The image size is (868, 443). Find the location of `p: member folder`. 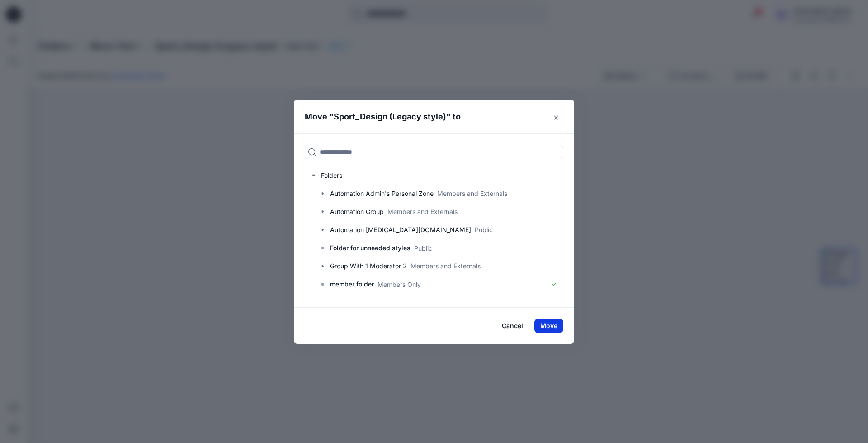

p: member folder is located at coordinates (352, 284).